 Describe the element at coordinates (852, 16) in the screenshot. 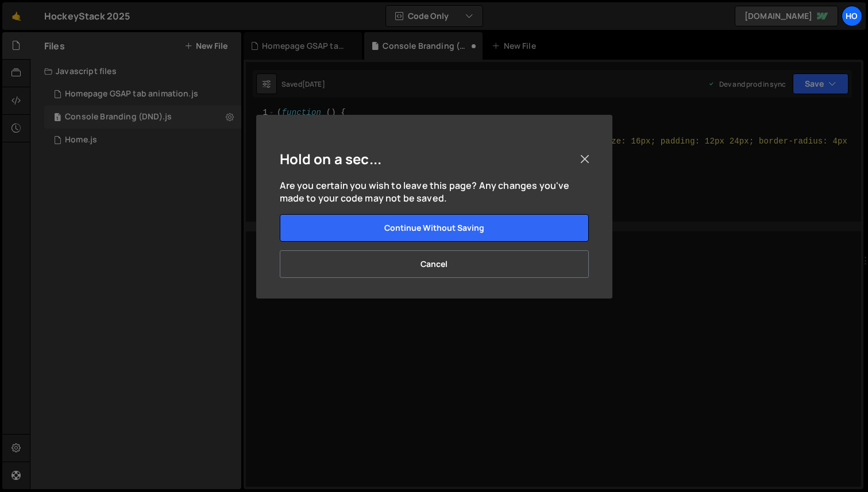

I see `a: Ho` at that location.